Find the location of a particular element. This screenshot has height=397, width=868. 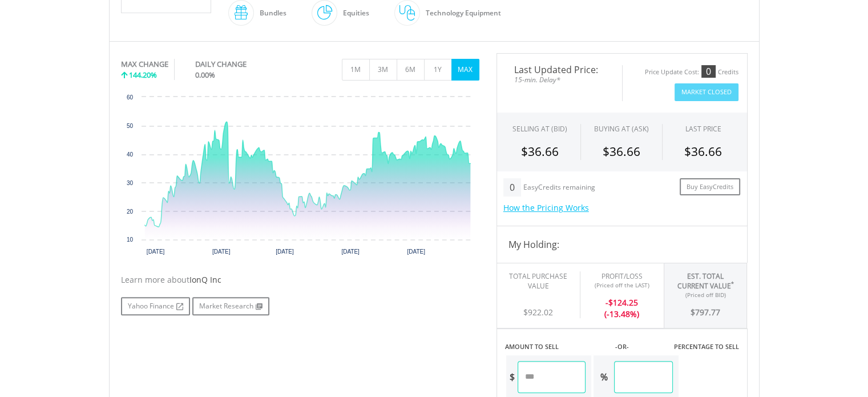

span: 144.20% is located at coordinates (143, 75).